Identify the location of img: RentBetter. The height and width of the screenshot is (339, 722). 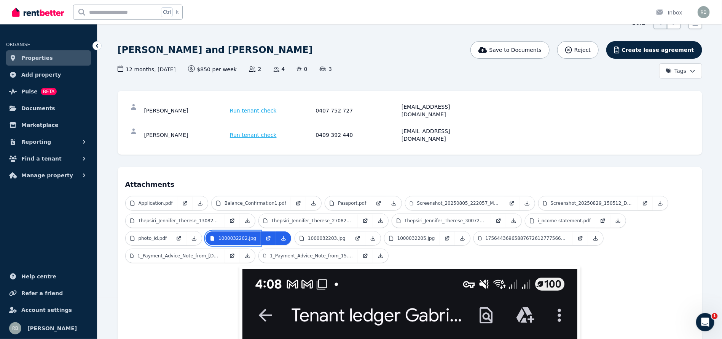
(38, 12).